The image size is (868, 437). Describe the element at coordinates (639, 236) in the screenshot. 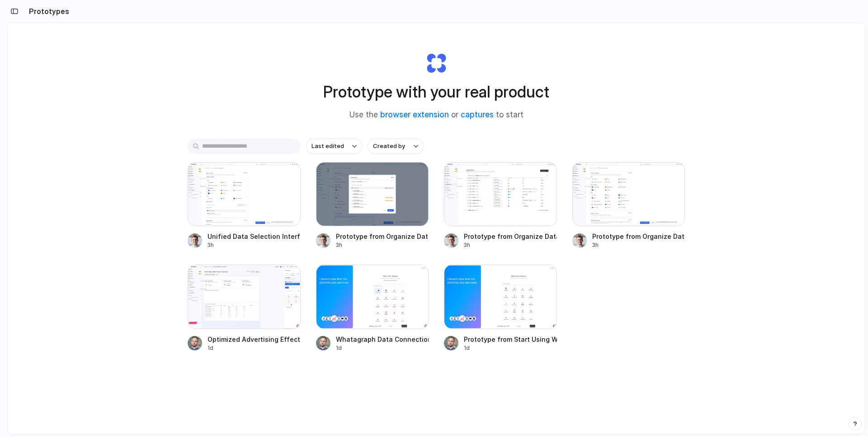

I see `div: Prototype from Organize Data v2` at that location.